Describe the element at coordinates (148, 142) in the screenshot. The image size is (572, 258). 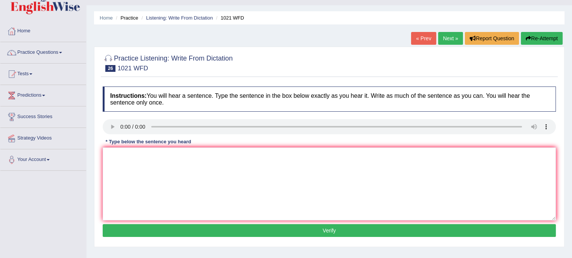
I see `div: * Type below the sentence you heard` at that location.